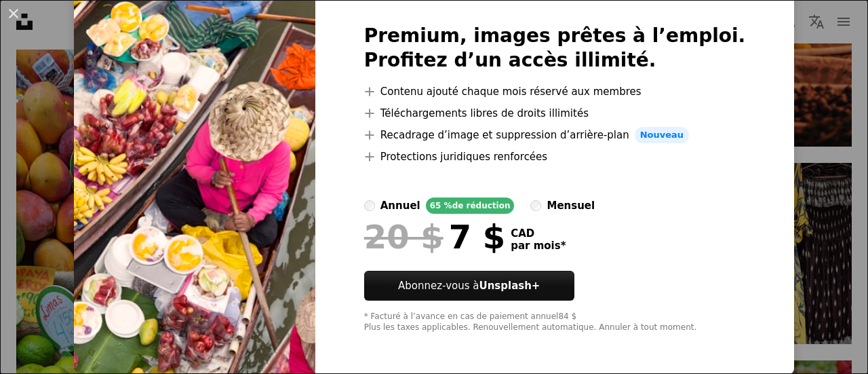 This screenshot has width=868, height=374. I want to click on div: 7 $, so click(435, 237).